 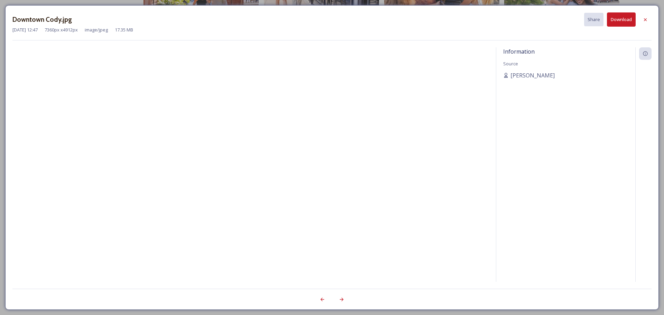 What do you see at coordinates (519, 52) in the screenshot?
I see `span: Information` at bounding box center [519, 52].